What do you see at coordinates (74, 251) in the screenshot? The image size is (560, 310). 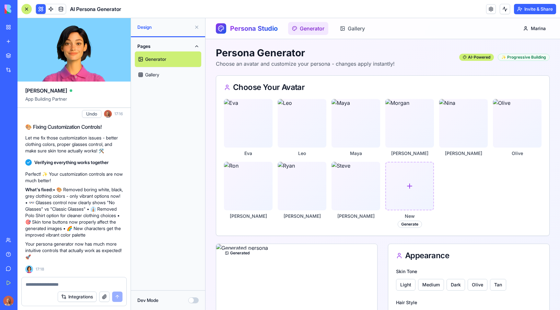 I see `p: Your persona generator now has much more intuitive controls that actually work as expected! 🚀` at bounding box center [74, 251].